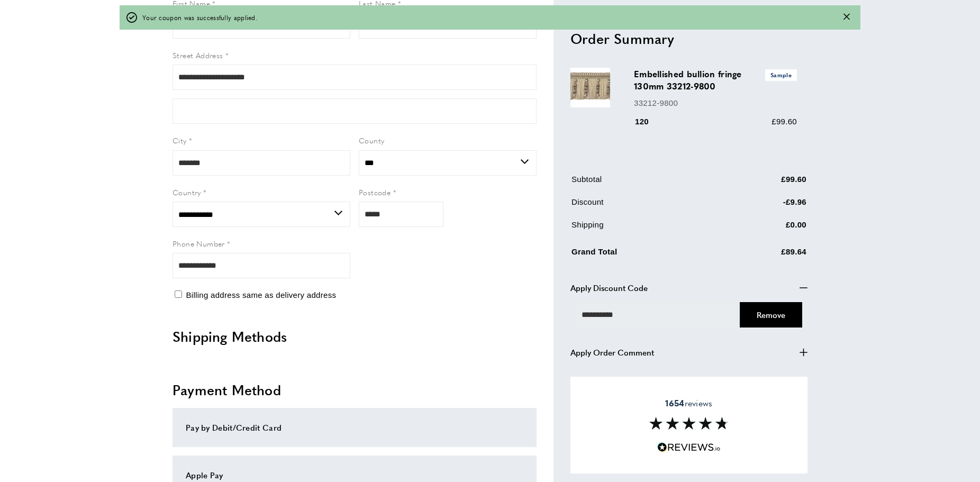 This screenshot has height=482, width=980. Describe the element at coordinates (375, 192) in the screenshot. I see `span: Postcode` at that location.